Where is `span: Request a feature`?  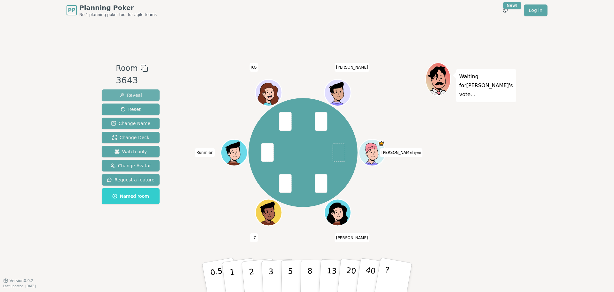 span: Request a feature is located at coordinates (131, 180).